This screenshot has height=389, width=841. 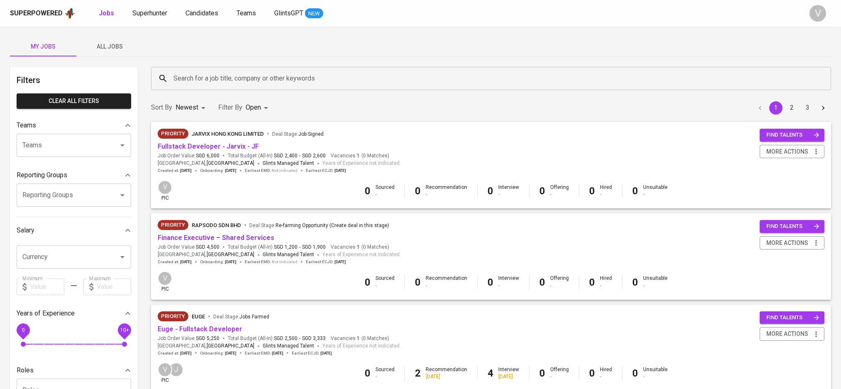 I want to click on span: SGD 3,333, so click(x=314, y=338).